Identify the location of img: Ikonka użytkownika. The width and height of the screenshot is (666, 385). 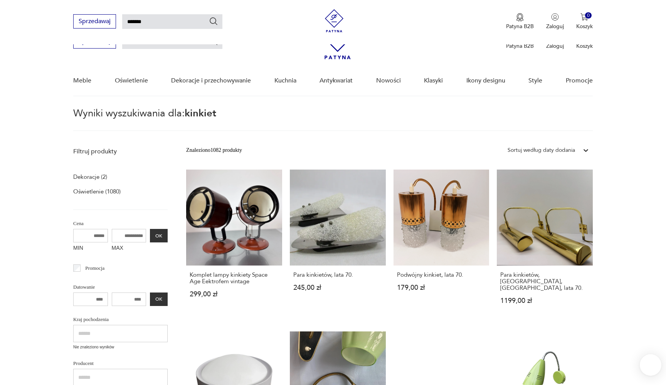
(555, 17).